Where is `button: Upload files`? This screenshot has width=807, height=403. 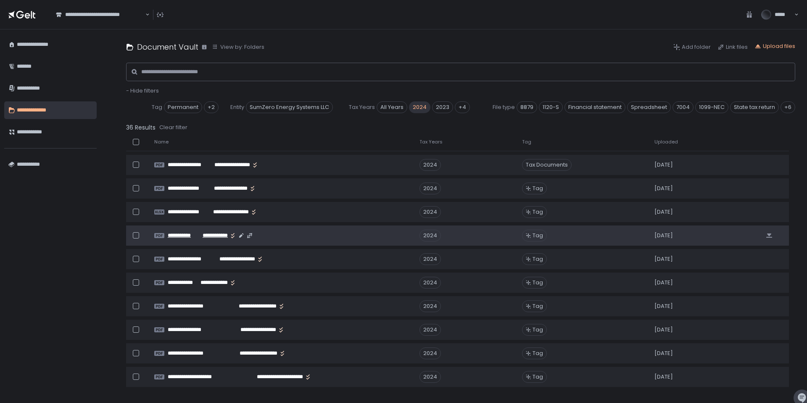 button: Upload files is located at coordinates (774, 46).